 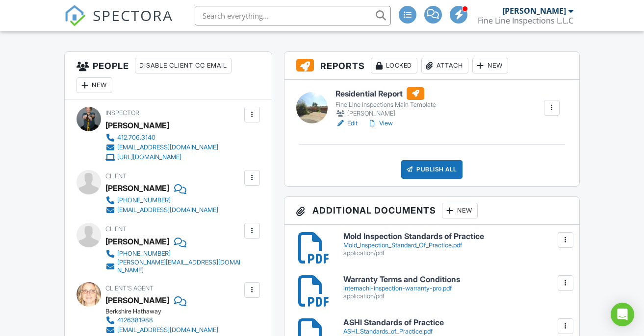 What do you see at coordinates (183, 65) in the screenshot?
I see `div: Disable Client CC Email` at bounding box center [183, 65].